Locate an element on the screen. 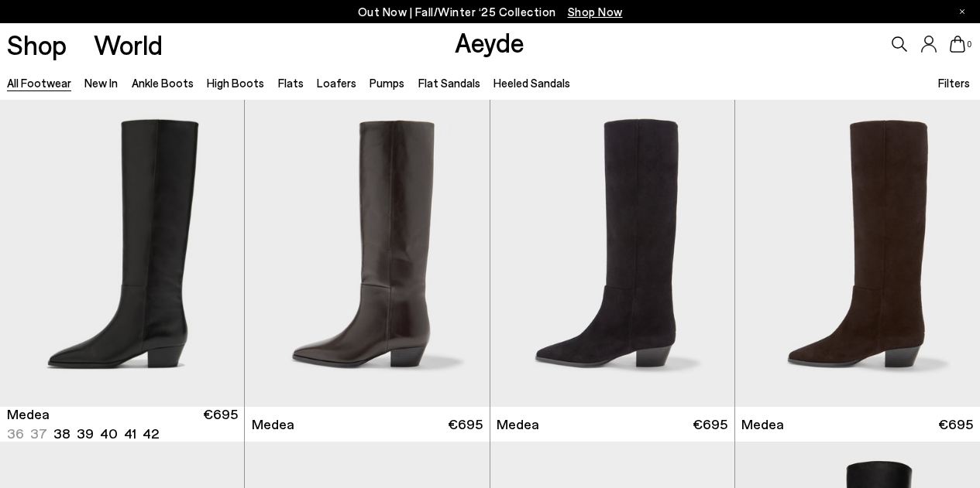  ul: variant is located at coordinates (80, 433).